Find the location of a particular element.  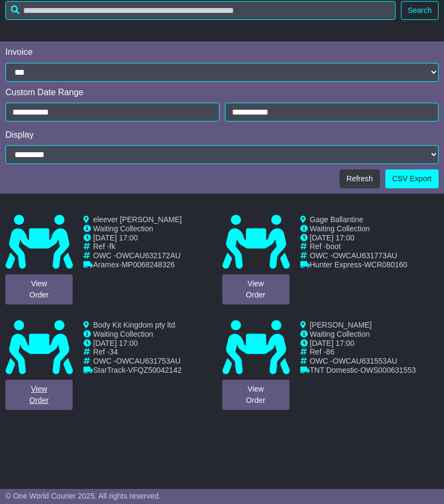

span: Body Kit Kingdom pty ltd is located at coordinates (134, 325).